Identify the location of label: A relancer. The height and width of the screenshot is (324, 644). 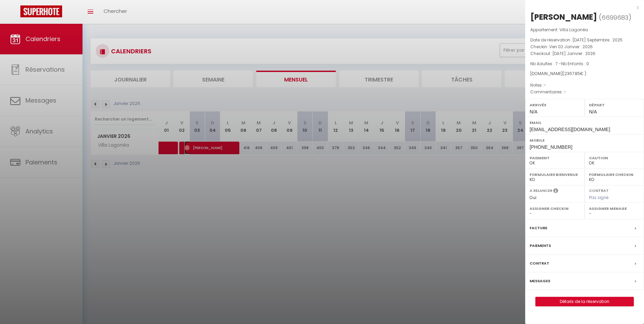
(541, 190).